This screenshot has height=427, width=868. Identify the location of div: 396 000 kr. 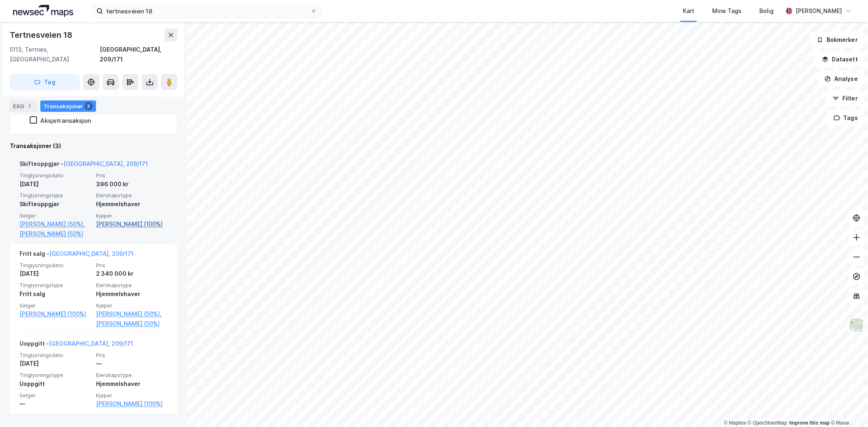
(132, 184).